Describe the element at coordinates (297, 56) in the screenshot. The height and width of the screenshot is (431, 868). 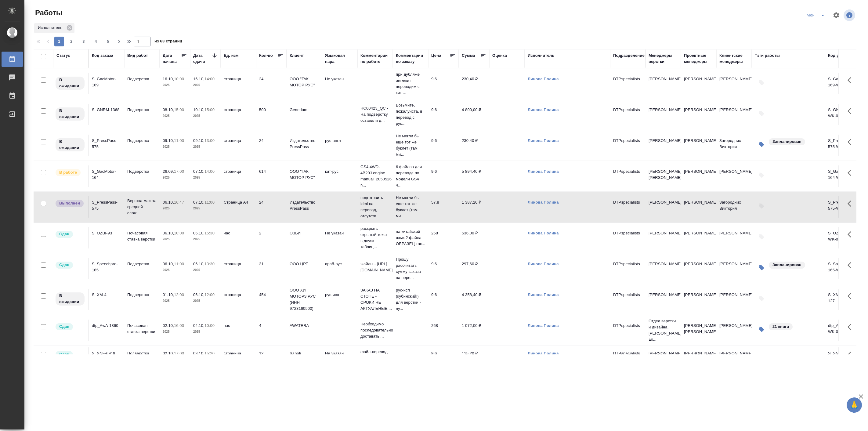
I see `div: Клиент` at that location.